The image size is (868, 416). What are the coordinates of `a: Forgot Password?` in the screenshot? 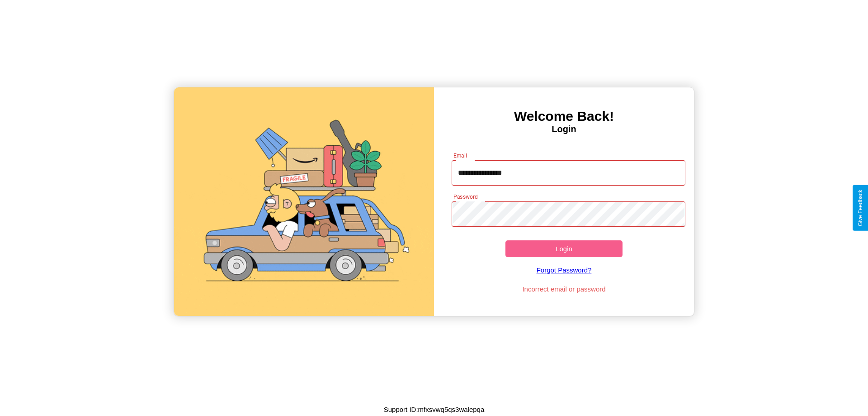 It's located at (564, 270).